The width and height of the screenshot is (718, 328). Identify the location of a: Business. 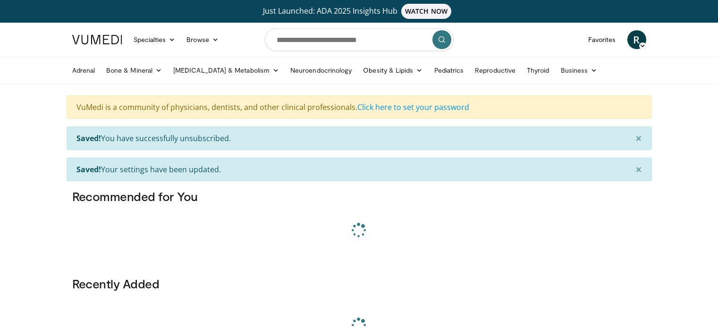
(579, 70).